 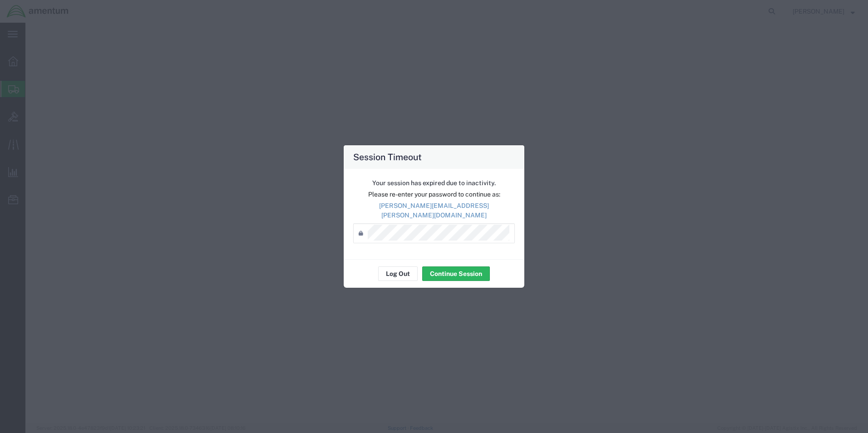 I want to click on h4: Session Timeout, so click(x=387, y=156).